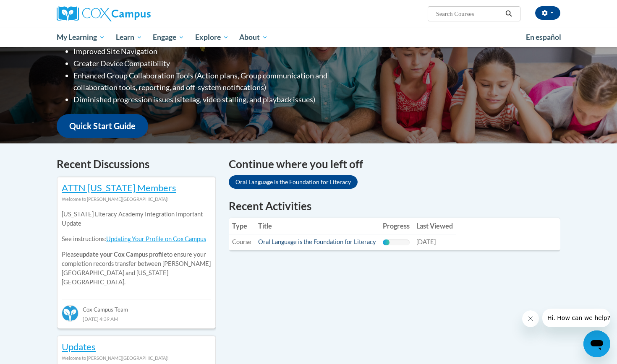  Describe the element at coordinates (168, 38) in the screenshot. I see `span: Engage` at that location.